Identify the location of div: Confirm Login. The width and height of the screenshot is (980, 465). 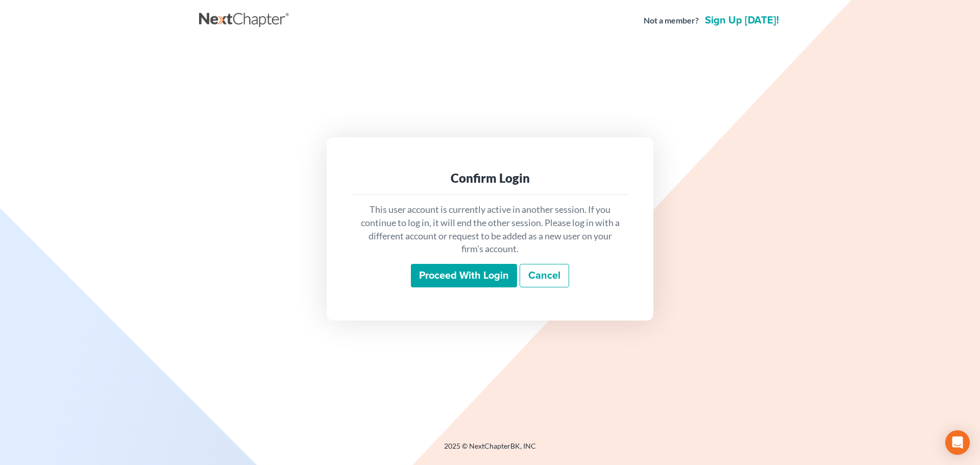
(490, 178).